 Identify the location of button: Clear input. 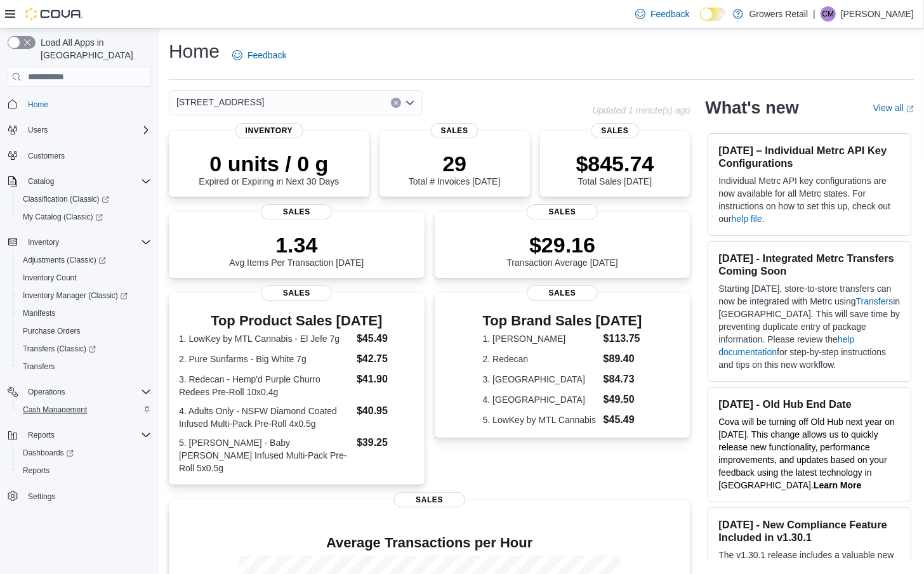
(396, 103).